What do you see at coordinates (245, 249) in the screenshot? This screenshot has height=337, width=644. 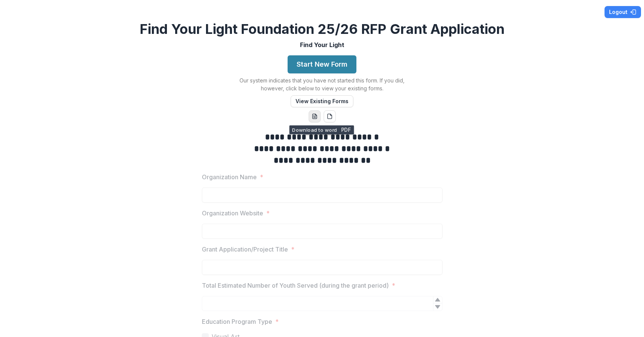 I see `p: Grant Application/Project Title` at bounding box center [245, 249].